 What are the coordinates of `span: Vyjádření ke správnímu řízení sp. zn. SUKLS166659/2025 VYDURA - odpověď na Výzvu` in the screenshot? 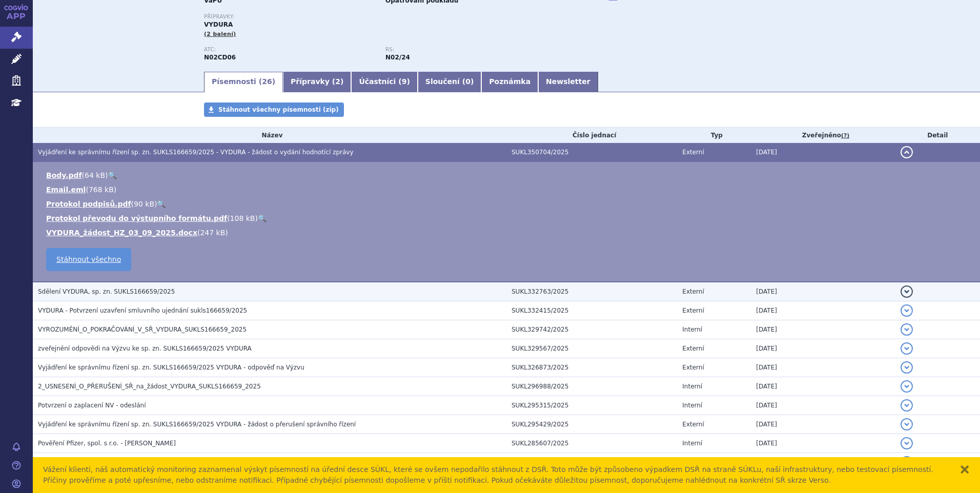 It's located at (171, 368).